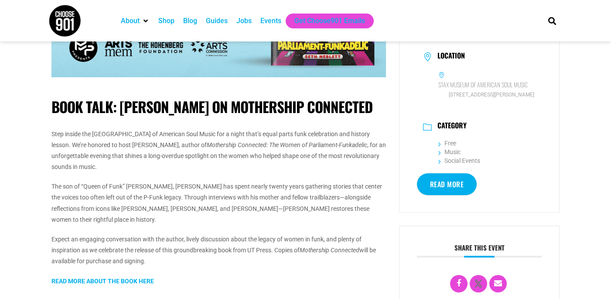  What do you see at coordinates (460, 161) in the screenshot?
I see `a: Social Events` at bounding box center [460, 161].